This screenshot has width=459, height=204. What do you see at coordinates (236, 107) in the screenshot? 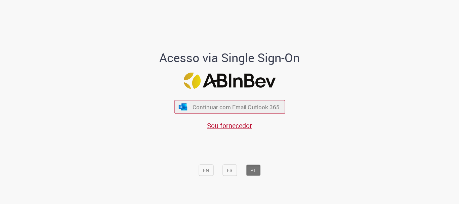
I see `span: Continuar com Email Outlook 365` at bounding box center [236, 107].